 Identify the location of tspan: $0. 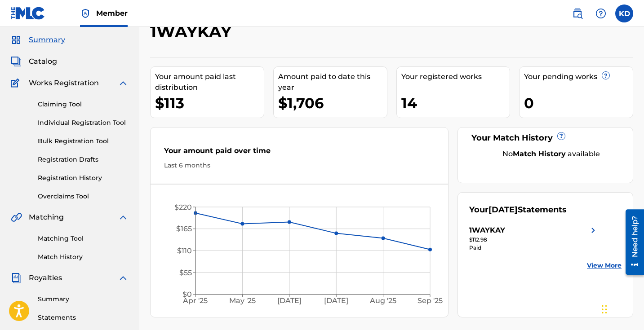
(187, 294).